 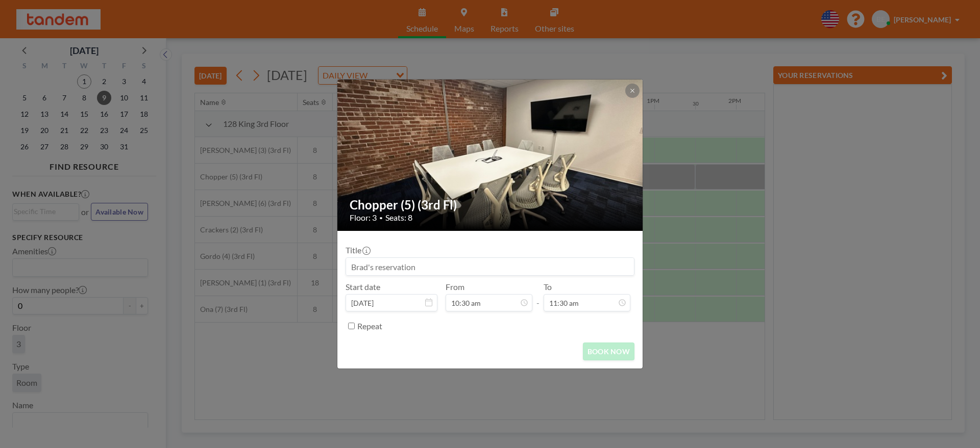 I want to click on label: Repeat, so click(x=370, y=326).